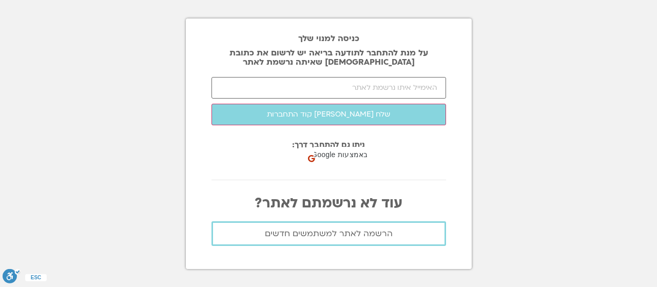  I want to click on div: כניסה באמצעות Google, so click(356, 155).